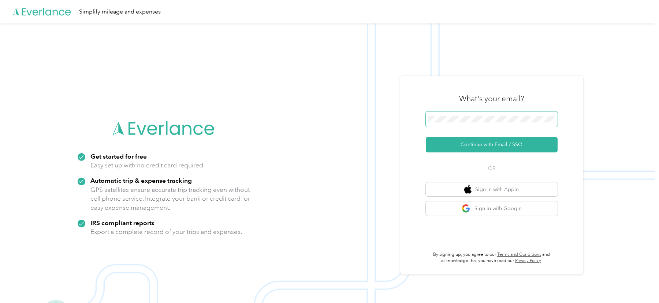  Describe the element at coordinates (119, 156) in the screenshot. I see `strong: Get started for free` at that location.